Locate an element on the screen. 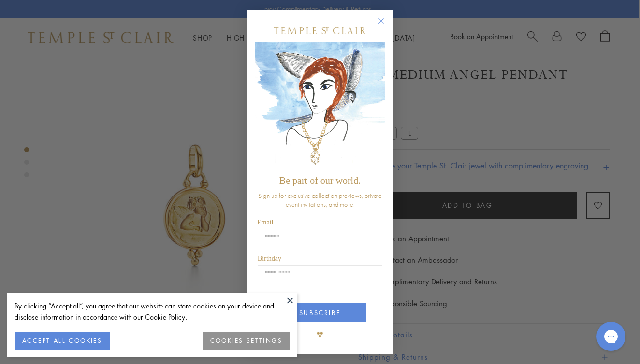 Image resolution: width=640 pixels, height=364 pixels. img: Temple St. Clair is located at coordinates (320, 31).